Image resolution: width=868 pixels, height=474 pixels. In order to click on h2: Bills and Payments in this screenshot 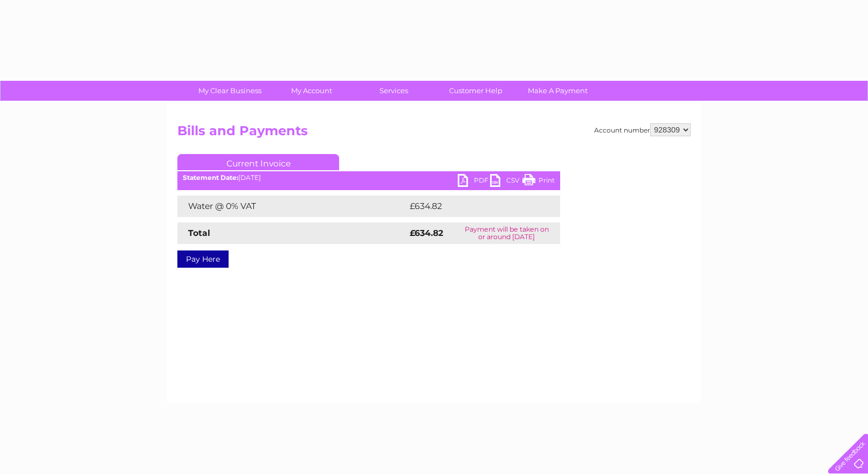, I will do `click(434, 133)`.